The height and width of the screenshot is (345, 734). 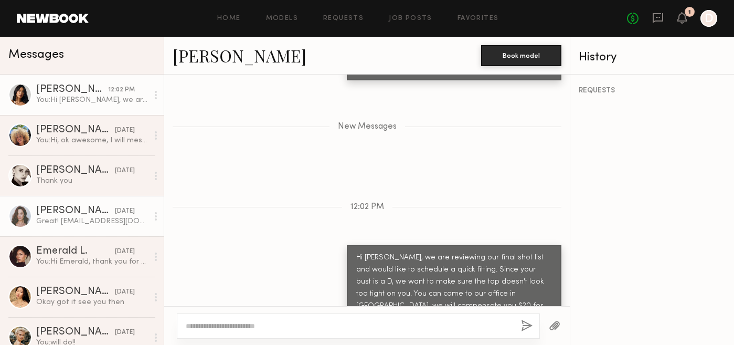 I want to click on button: Book model, so click(x=521, y=56).